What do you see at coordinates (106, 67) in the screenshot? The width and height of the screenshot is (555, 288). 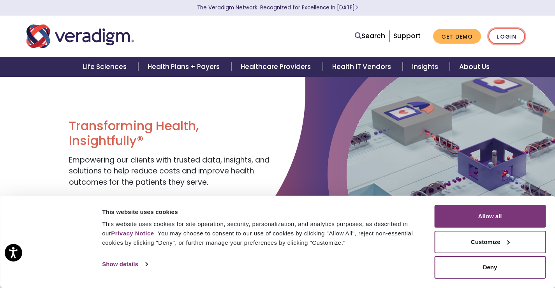 I see `a: Life Sciences` at bounding box center [106, 67].